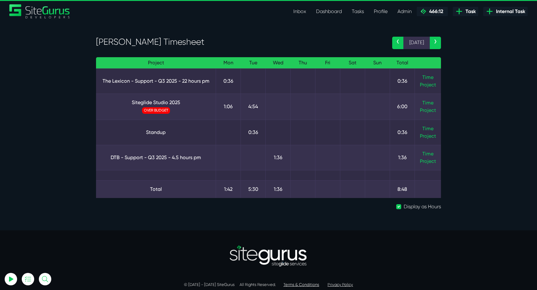  I want to click on span: Task, so click(470, 12).